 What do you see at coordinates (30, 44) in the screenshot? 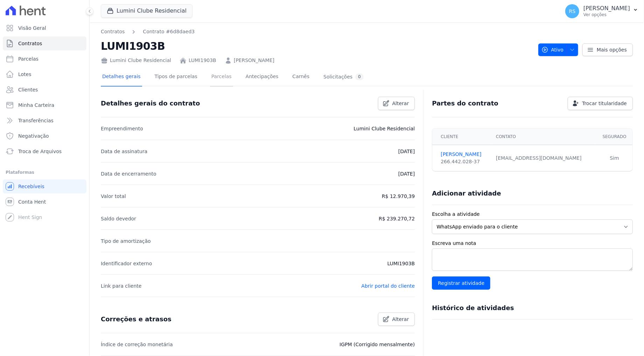
I see `span: Contratos` at bounding box center [30, 44].